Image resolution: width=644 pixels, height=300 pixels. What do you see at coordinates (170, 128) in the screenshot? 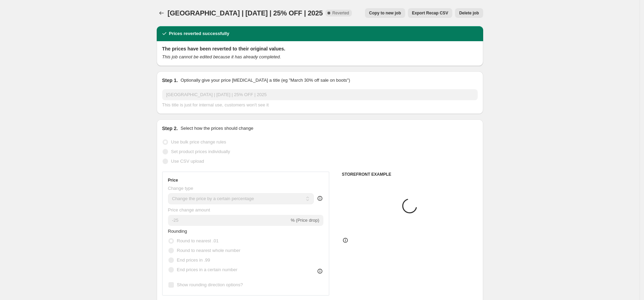
I see `h2: Step 2.` at bounding box center [170, 128].